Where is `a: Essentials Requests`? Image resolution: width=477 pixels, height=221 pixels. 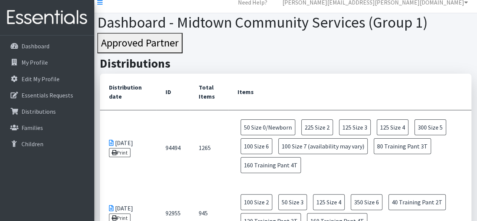
a: Essentials Requests is located at coordinates (47, 95).